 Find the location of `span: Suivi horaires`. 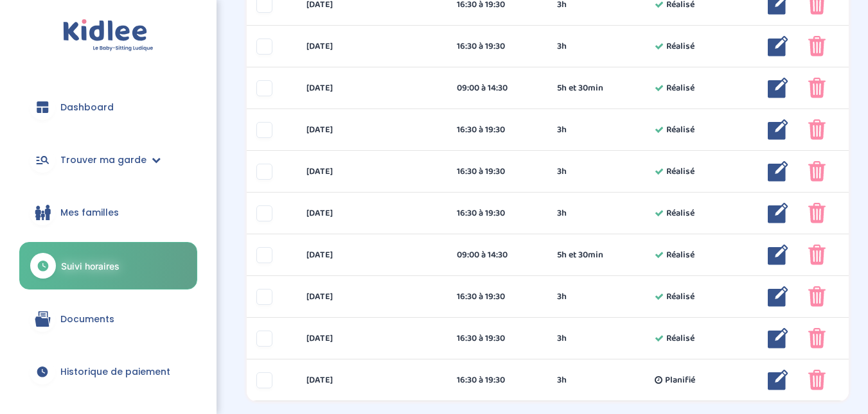

span: Suivi horaires is located at coordinates (90, 265).